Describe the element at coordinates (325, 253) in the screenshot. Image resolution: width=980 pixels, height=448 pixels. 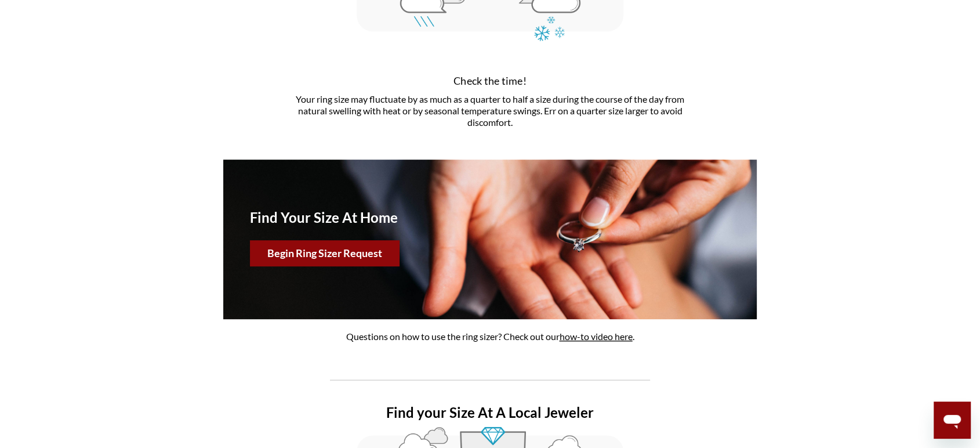
I see `button: Begin Ring Sizer Request` at that location.